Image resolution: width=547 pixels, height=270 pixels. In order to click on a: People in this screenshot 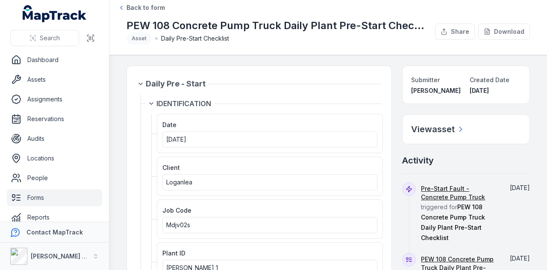, I will do `click(54, 178)`.